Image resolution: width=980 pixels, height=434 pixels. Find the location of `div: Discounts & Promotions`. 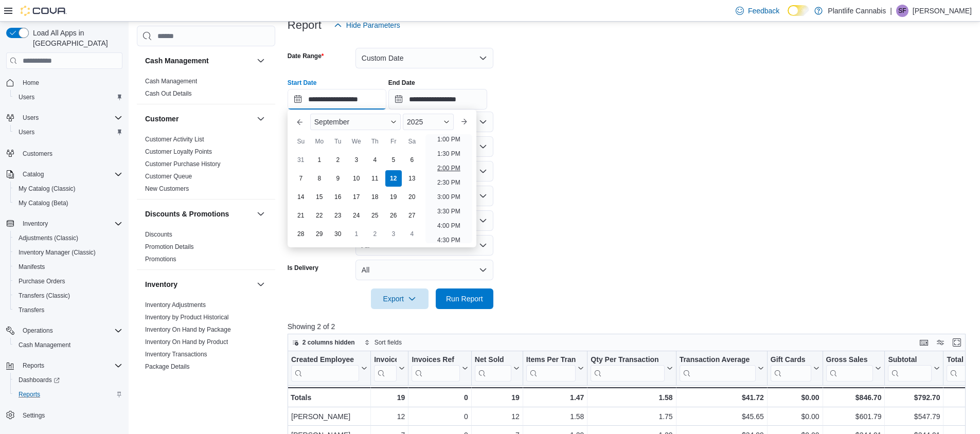

div: Discounts & Promotions is located at coordinates (206, 249).